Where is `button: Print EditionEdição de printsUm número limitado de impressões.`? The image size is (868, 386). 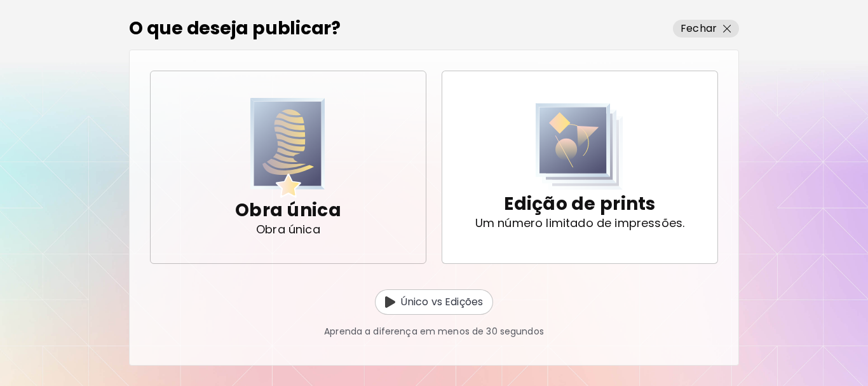
button: Print EditionEdição de printsUm número limitado de impressões. is located at coordinates (580, 167).